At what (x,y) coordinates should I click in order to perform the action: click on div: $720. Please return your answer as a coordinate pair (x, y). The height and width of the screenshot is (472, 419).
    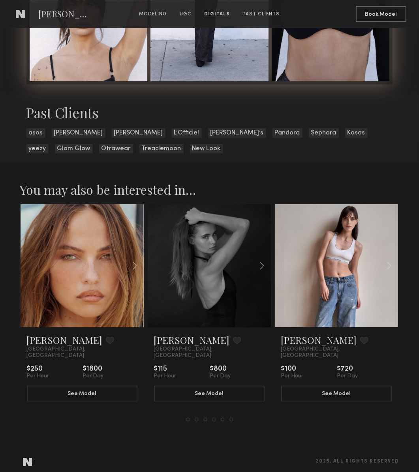
    Looking at the image, I should click on (347, 369).